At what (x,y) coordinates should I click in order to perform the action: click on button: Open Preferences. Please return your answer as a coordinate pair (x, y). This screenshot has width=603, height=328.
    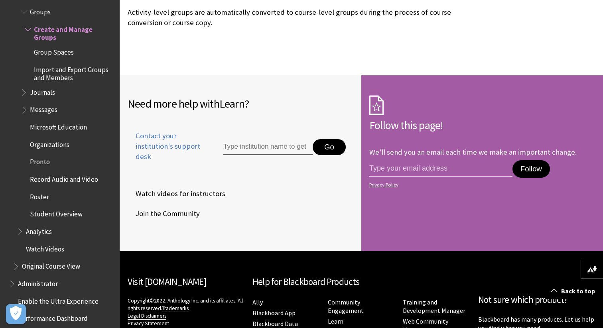
    Looking at the image, I should click on (16, 314).